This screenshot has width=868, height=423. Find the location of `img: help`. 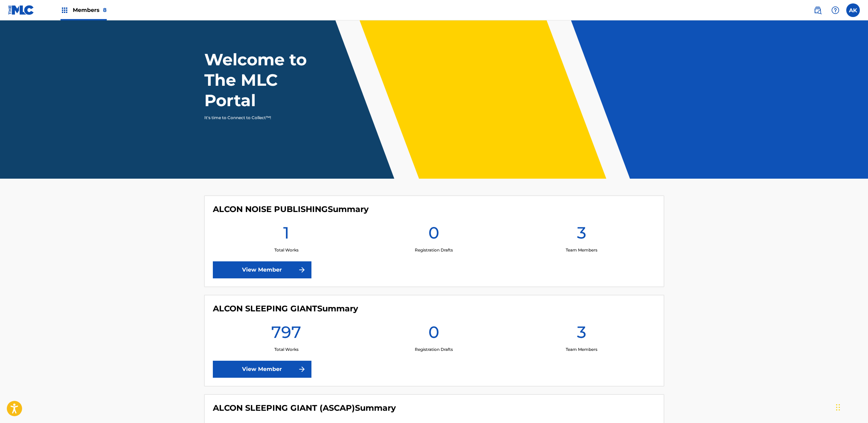

img: help is located at coordinates (836, 10).